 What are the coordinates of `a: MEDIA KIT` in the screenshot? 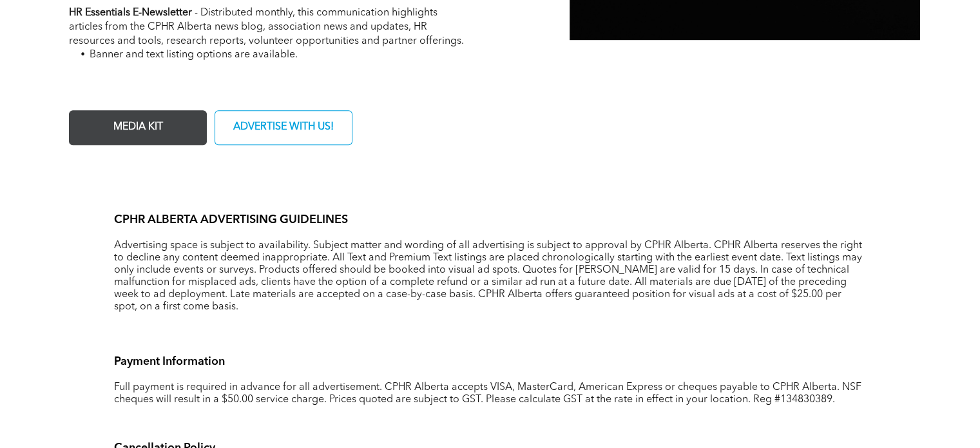 It's located at (138, 128).